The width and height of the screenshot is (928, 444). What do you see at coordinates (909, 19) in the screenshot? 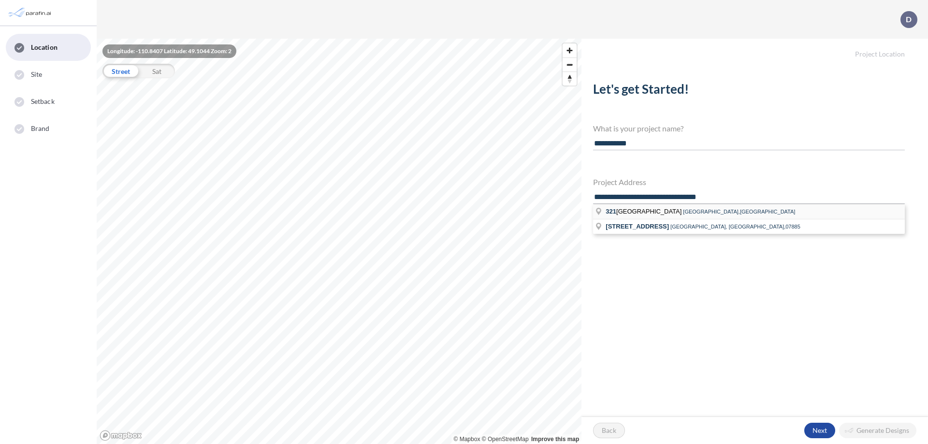
I see `p: D` at bounding box center [909, 19].